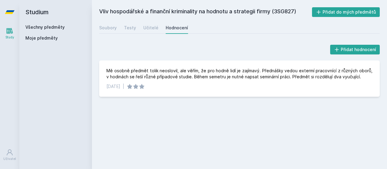 Image resolution: width=387 pixels, height=169 pixels. I want to click on button: Přidat hodnocení, so click(355, 50).